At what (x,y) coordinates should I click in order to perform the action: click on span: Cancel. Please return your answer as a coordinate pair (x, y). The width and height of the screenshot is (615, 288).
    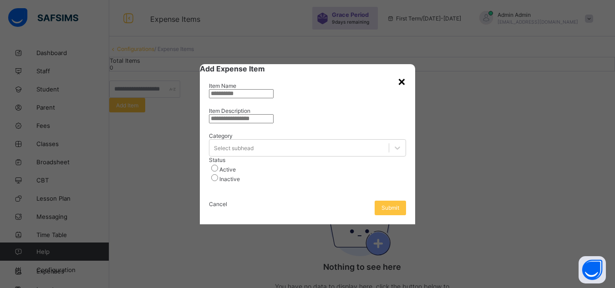
    Looking at the image, I should click on (218, 204).